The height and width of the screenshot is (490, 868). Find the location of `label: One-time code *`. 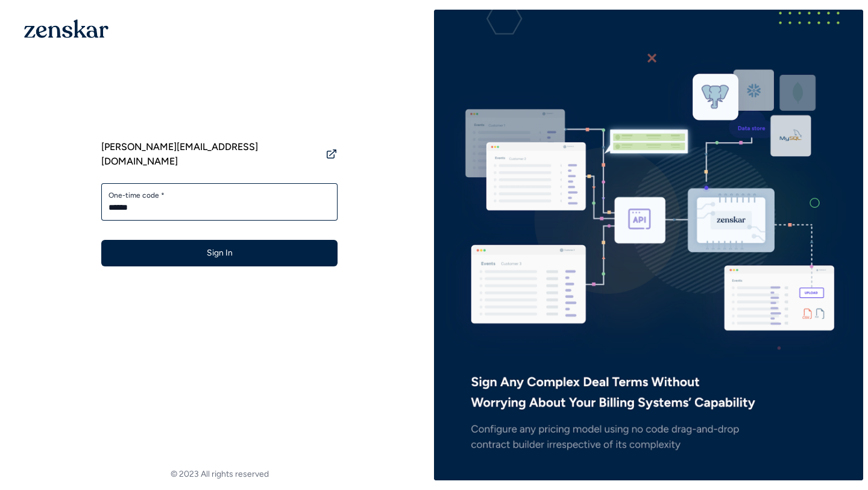

label: One-time code * is located at coordinates (220, 195).